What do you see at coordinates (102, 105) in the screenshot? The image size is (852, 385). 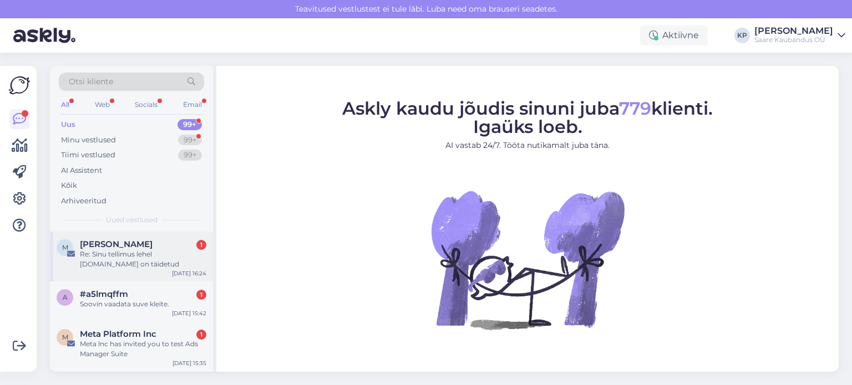 I see `div: Web` at bounding box center [102, 105].